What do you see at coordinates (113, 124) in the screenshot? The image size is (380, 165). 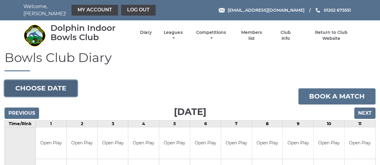 I see `td: 3` at bounding box center [113, 124].